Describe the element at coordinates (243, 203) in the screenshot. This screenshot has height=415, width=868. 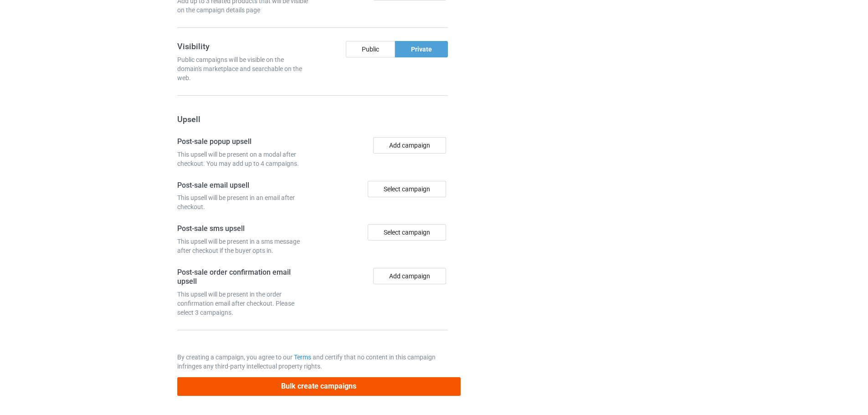
I see `div: This upsell will be present in an email after checkout.` at that location.